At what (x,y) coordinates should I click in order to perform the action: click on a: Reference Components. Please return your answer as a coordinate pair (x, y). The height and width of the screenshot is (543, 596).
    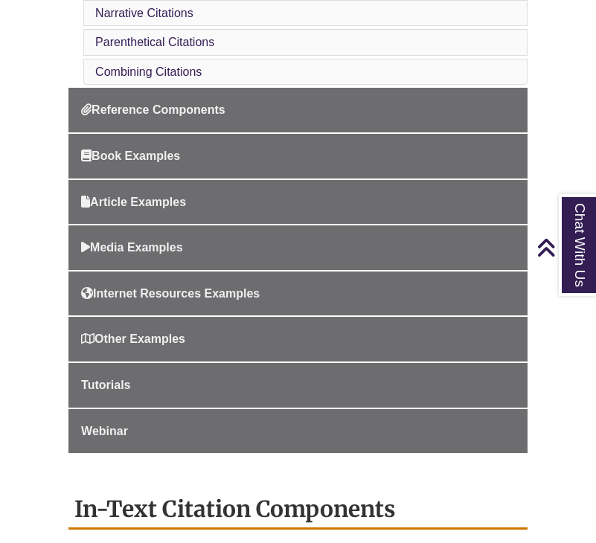
    Looking at the image, I should click on (298, 110).